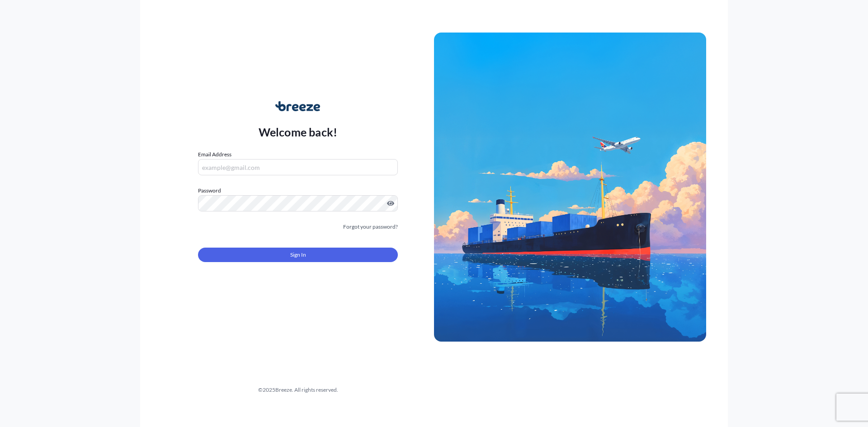 This screenshot has width=868, height=427. I want to click on img: Ship illustration, so click(570, 187).